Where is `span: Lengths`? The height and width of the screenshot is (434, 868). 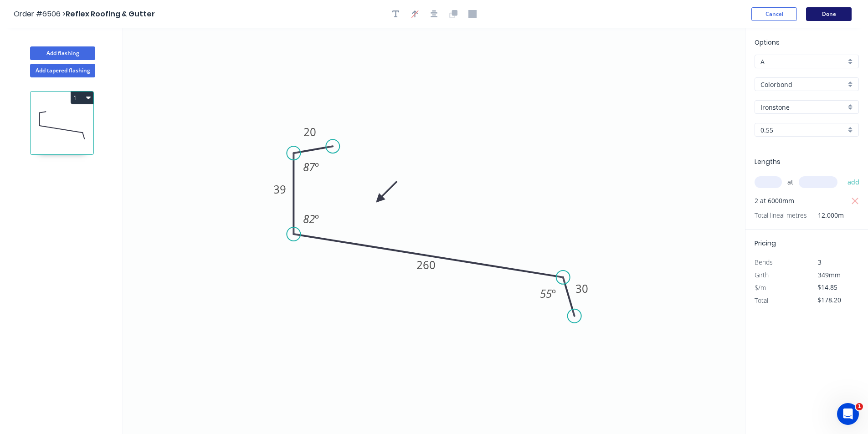 span: Lengths is located at coordinates (767, 162).